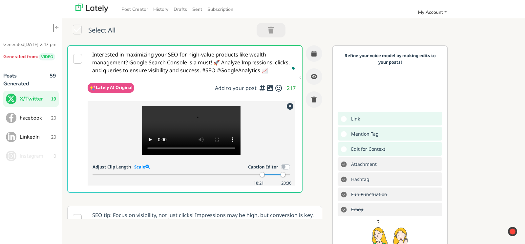 The width and height of the screenshot is (525, 244). I want to click on button: LinkedIn20, so click(31, 137).